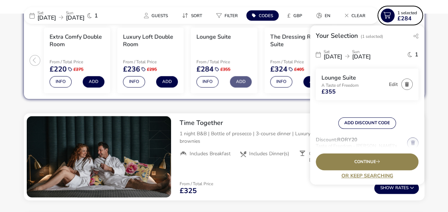 The height and width of the screenshot is (212, 448). What do you see at coordinates (347, 140) in the screenshot?
I see `h3: RORY20` at bounding box center [347, 140].